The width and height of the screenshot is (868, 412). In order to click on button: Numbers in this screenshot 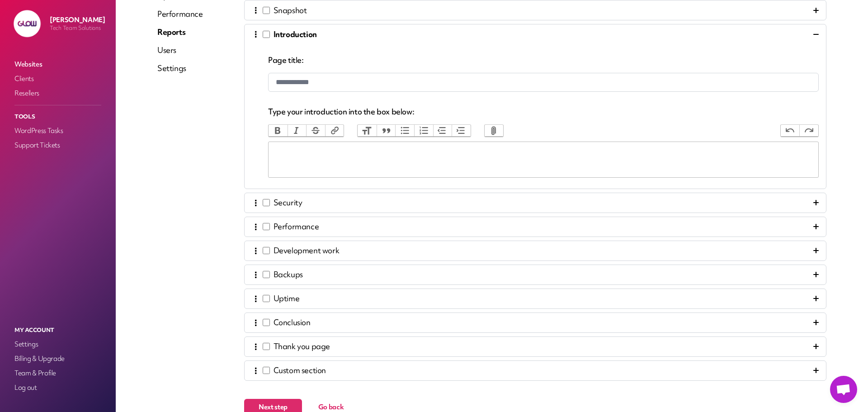, I will do `click(423, 130)`.